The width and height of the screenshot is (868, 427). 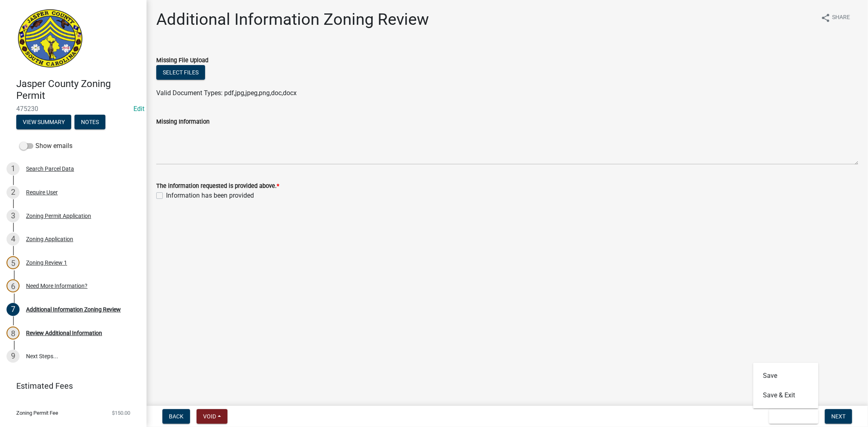 I want to click on span: Valid Document Types: pdf,jpg,jpeg,png,doc,docx, so click(x=226, y=93).